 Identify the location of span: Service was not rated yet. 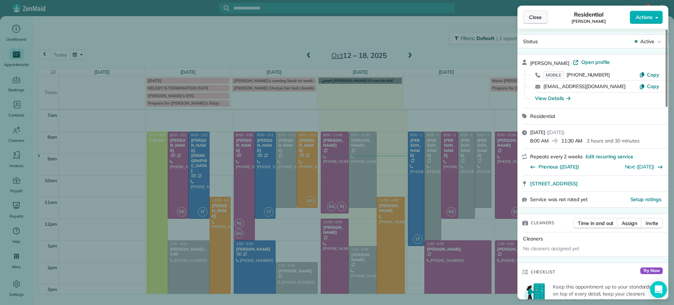
(559, 199).